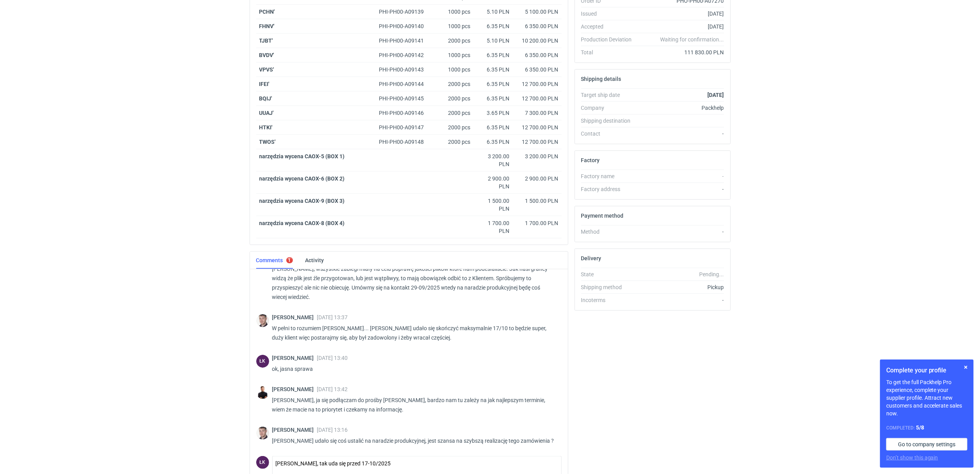 This screenshot has height=474, width=980. Describe the element at coordinates (266, 127) in the screenshot. I see `strong: HTKI'` at that location.